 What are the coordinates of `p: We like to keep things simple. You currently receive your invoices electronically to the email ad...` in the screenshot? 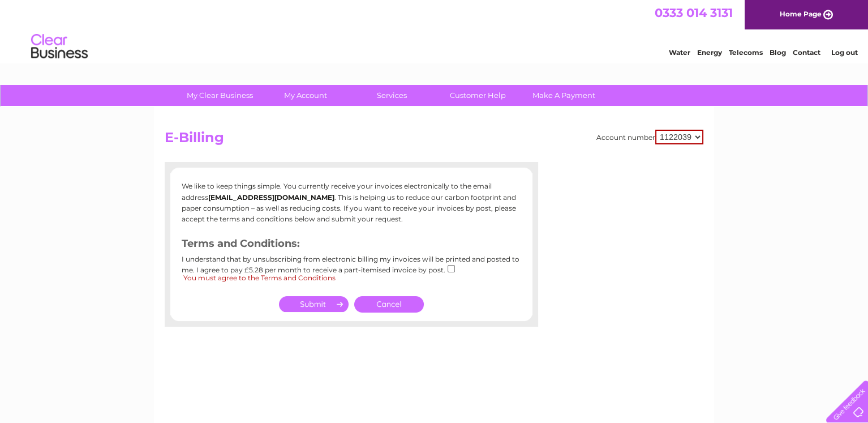 It's located at (351, 202).